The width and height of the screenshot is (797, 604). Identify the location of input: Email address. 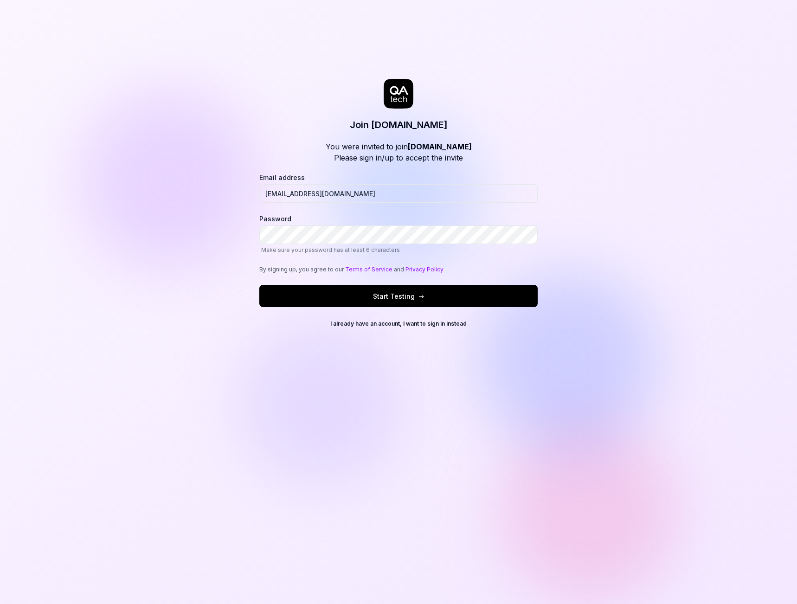
(398, 193).